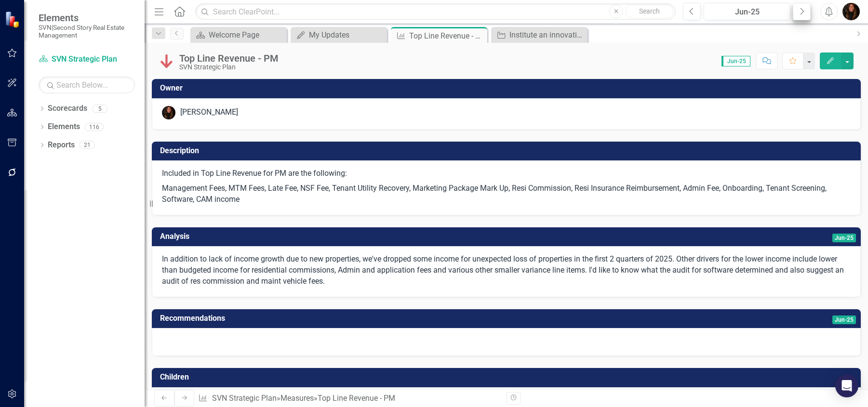 The image size is (868, 407). What do you see at coordinates (506, 174) in the screenshot?
I see `p: Included in Top Line Revenue for PM are the following:` at bounding box center [506, 174].